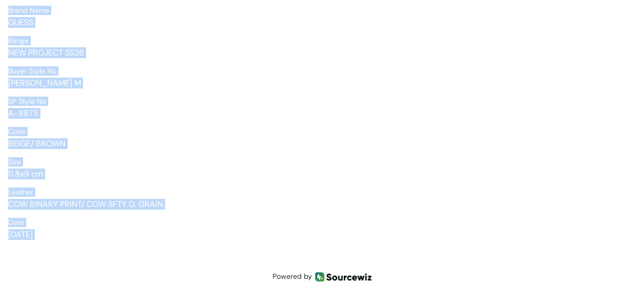  Describe the element at coordinates (322, 52) in the screenshot. I see `span: NEW PROJECT SS26` at that location.